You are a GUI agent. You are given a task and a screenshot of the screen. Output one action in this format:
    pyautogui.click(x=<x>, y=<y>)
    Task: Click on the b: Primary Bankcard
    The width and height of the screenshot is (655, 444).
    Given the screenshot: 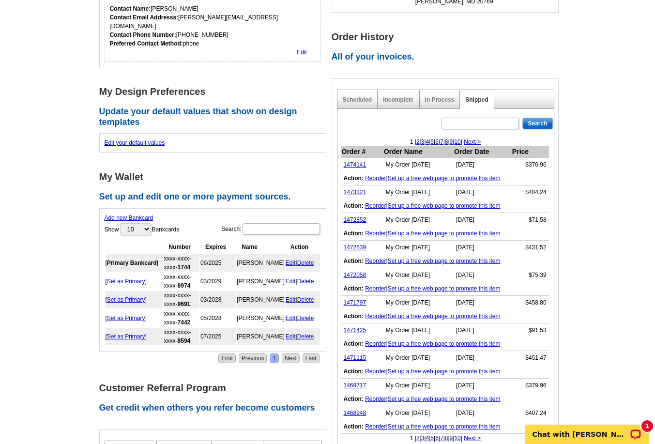 What is the action you would take?
    pyautogui.click(x=132, y=263)
    